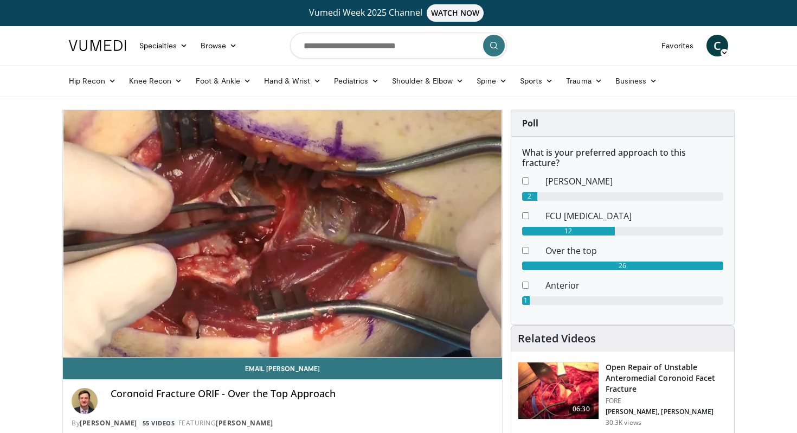  What do you see at coordinates (302, 394) in the screenshot?
I see `h4: Coronoid Fracture ORIF - Over the Top Approach` at bounding box center [302, 394].